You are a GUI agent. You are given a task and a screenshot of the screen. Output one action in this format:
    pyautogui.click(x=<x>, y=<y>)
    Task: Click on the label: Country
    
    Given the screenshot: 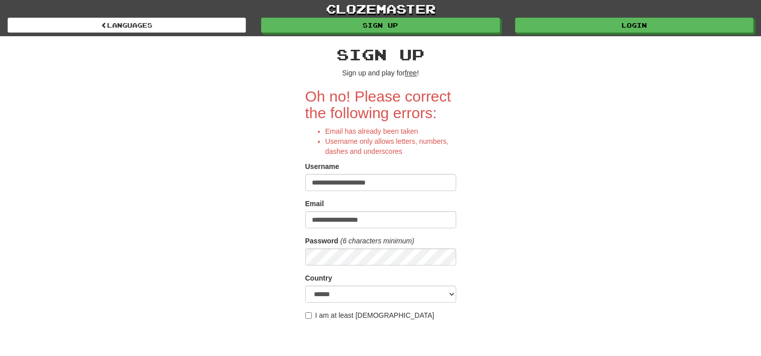 What is the action you would take?
    pyautogui.click(x=319, y=278)
    